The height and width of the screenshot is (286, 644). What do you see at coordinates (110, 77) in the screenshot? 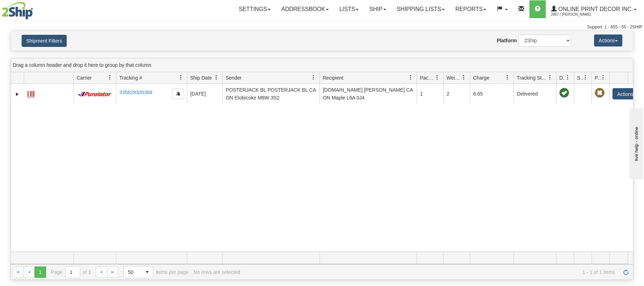
I see `a: Carrier filter column settings` at bounding box center [110, 77].